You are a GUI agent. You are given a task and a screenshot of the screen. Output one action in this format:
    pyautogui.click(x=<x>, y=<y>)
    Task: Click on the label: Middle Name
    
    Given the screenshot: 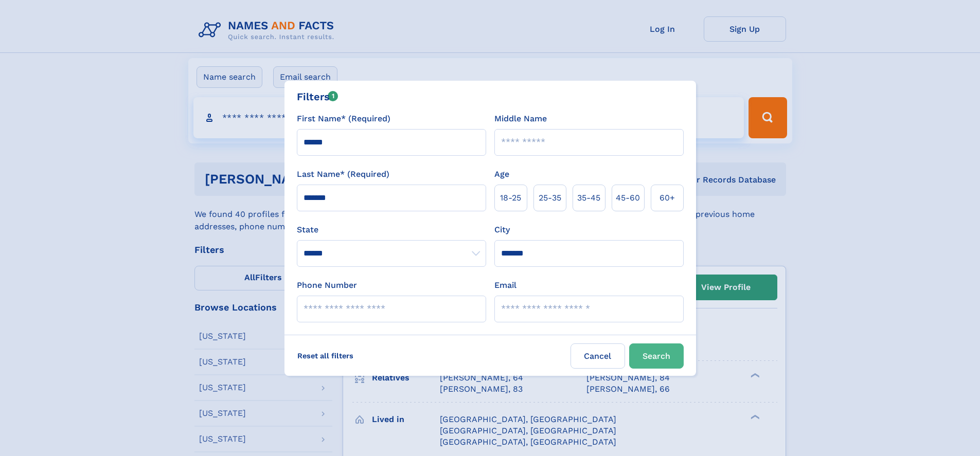 What is the action you would take?
    pyautogui.click(x=521, y=119)
    